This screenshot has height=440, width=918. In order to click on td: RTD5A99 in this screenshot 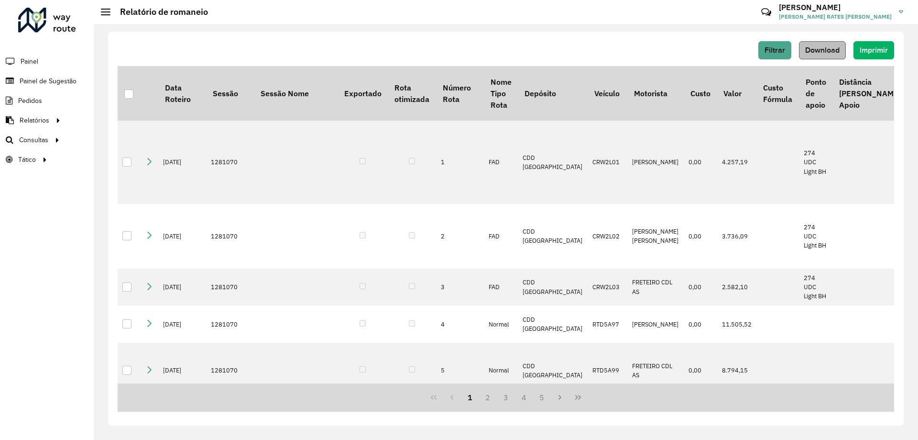, I will do `click(608, 370)`.